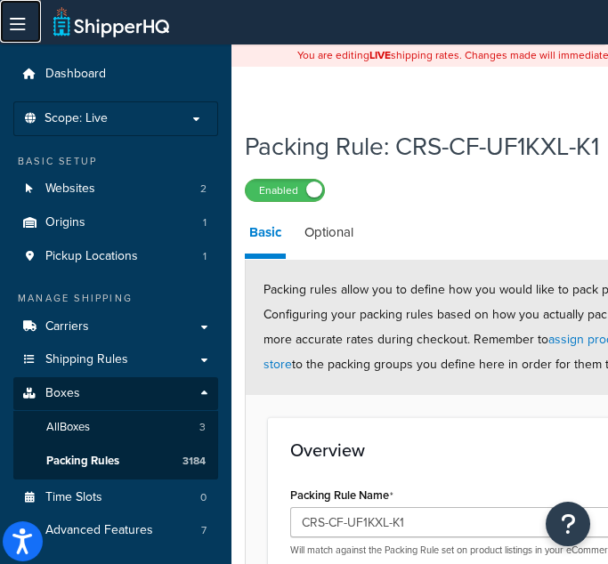 The width and height of the screenshot is (608, 564). I want to click on div: Manage Shipping, so click(116, 298).